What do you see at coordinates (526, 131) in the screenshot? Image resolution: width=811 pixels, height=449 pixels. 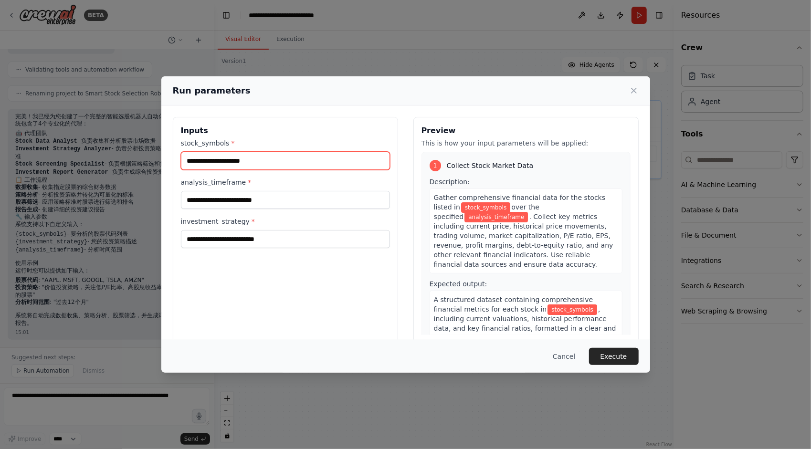 I see `h3: Preview` at bounding box center [526, 131].